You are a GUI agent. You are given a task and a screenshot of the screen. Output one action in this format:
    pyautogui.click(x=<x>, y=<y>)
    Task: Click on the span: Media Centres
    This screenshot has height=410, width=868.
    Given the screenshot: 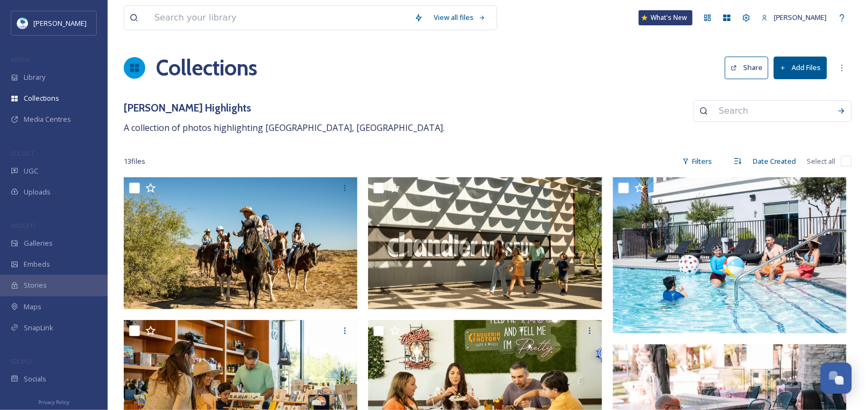 What is the action you would take?
    pyautogui.click(x=48, y=119)
    